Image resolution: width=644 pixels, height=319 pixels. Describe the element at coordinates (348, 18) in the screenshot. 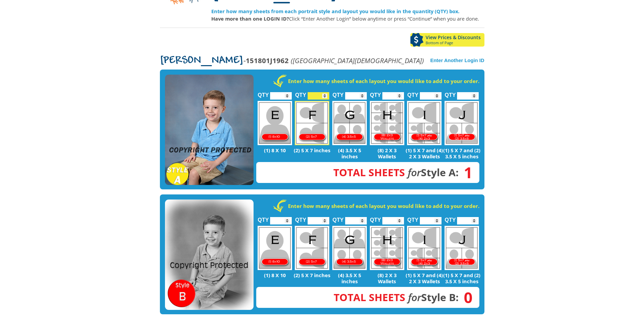

I see `p: Click “Enter Another Login” below anytime or press “Continue” when you are done.` at that location.